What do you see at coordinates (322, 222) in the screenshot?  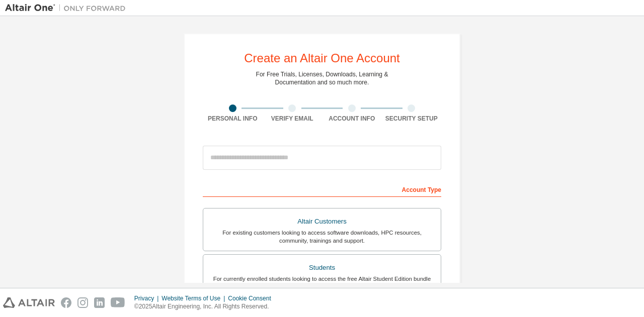 I see `div: Altair Customers` at bounding box center [322, 222].